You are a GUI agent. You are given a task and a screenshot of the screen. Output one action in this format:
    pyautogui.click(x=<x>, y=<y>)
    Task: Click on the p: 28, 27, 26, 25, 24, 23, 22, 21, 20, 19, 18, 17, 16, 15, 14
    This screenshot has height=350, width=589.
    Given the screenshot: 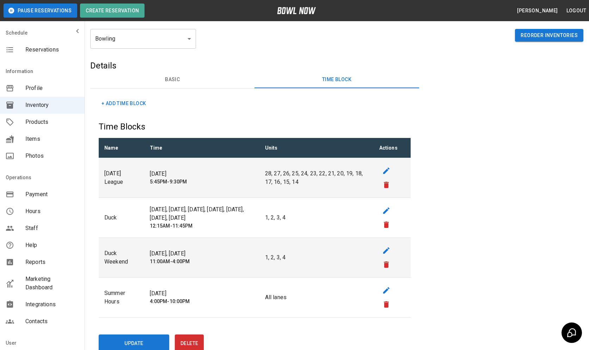 What is the action you would take?
    pyautogui.click(x=317, y=178)
    